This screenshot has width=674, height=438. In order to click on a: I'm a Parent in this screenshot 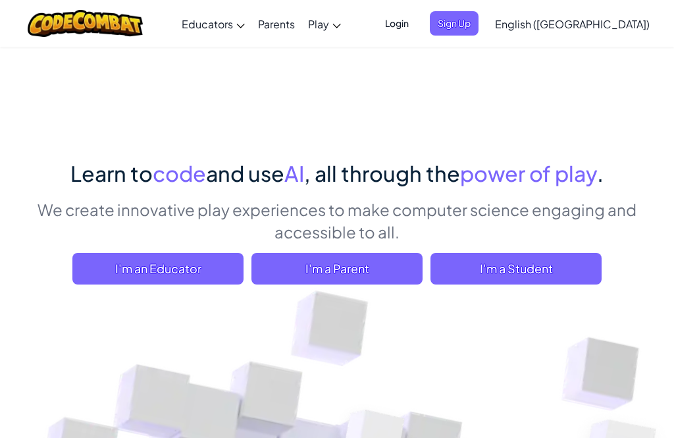, I will do `click(337, 269)`.